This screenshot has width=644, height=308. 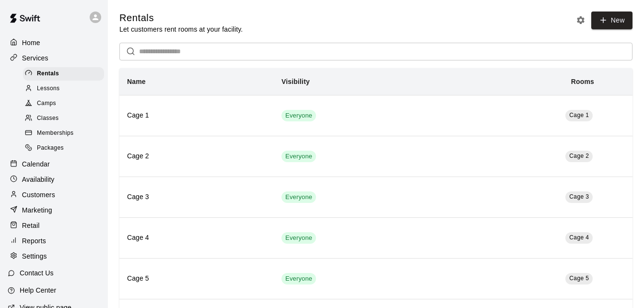 What do you see at coordinates (38, 180) in the screenshot?
I see `p: Availability` at bounding box center [38, 180].